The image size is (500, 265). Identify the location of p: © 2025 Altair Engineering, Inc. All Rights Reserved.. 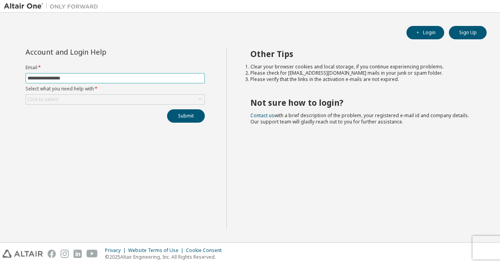
(166, 257).